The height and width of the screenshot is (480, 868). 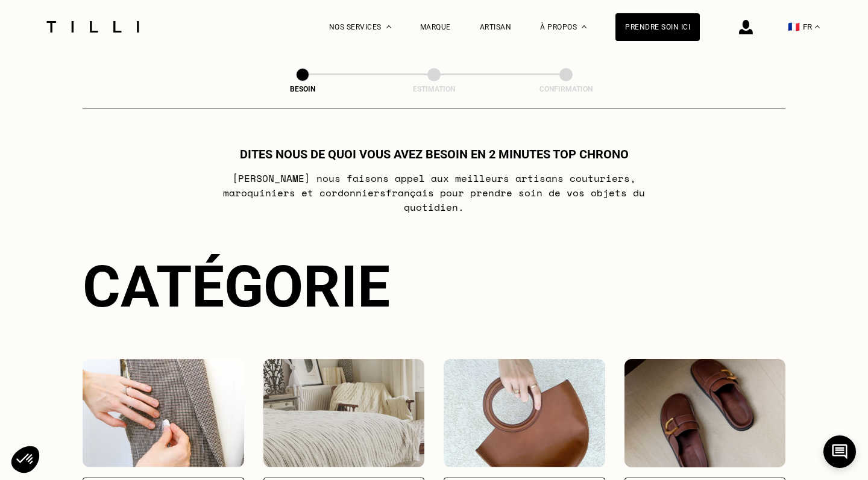 I want to click on a: Marque, so click(x=435, y=27).